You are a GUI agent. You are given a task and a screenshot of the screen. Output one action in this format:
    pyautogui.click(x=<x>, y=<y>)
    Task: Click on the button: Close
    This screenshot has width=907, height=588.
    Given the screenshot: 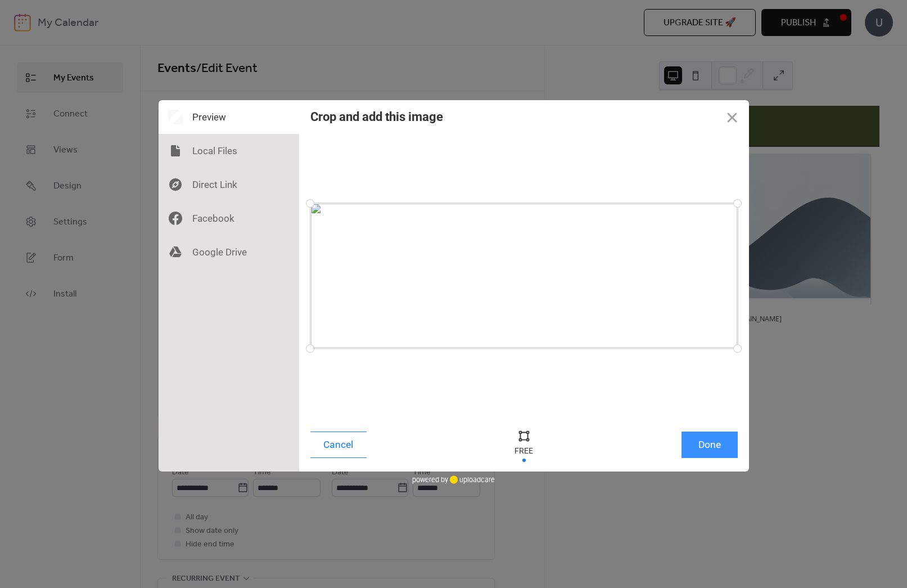 What is the action you would take?
    pyautogui.click(x=733, y=117)
    